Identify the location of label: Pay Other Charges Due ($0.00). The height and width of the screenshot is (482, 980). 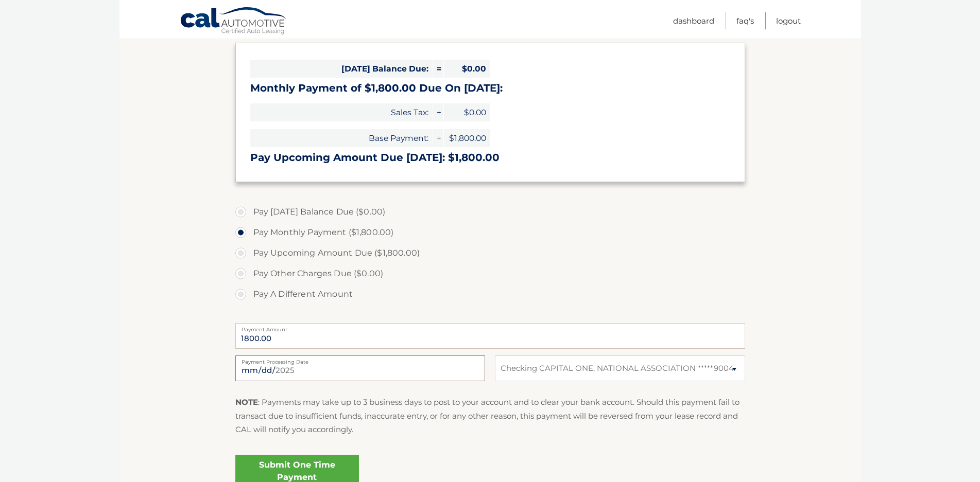
(490, 274).